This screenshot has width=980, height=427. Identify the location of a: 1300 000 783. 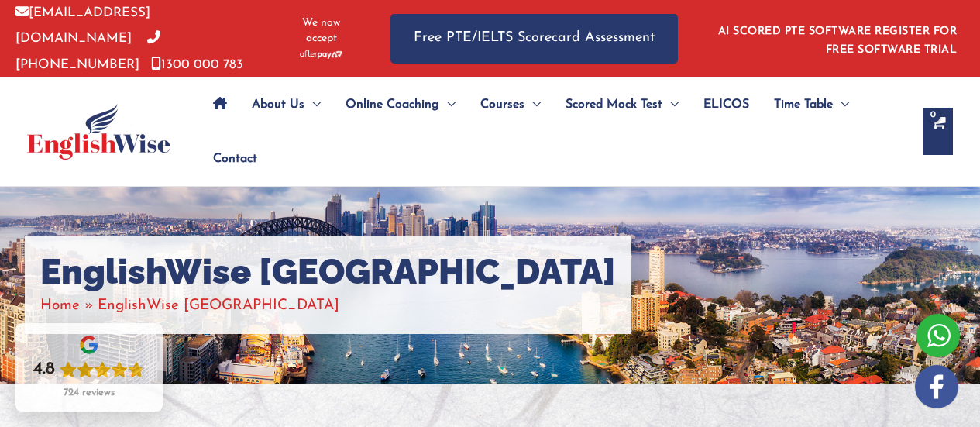
(197, 64).